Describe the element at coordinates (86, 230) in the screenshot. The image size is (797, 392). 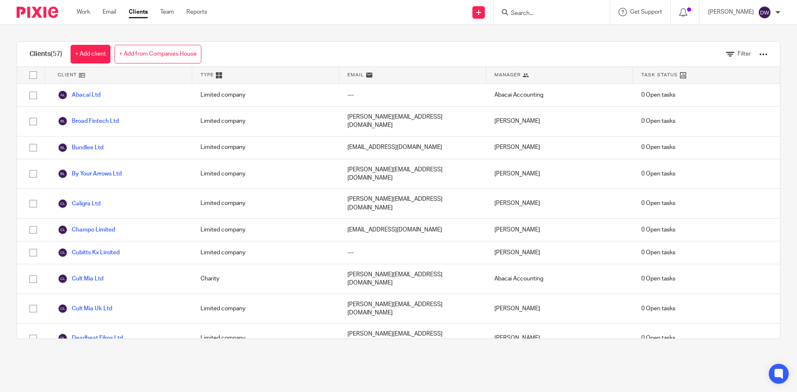
I see `a: Champo Limited` at that location.